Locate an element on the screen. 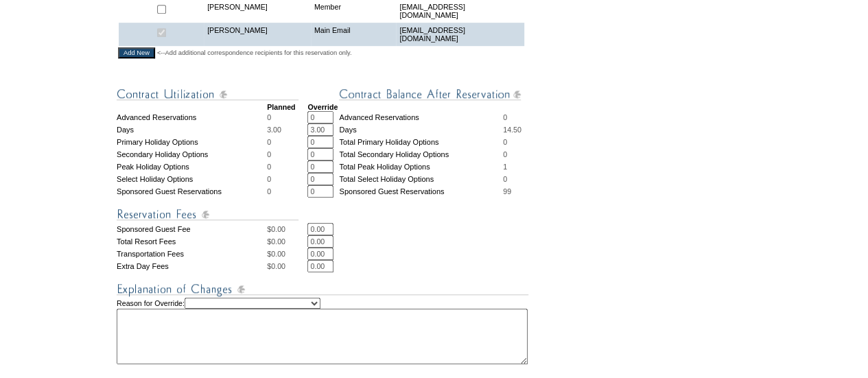 This screenshot has width=868, height=378. input: Add New is located at coordinates (136, 53).